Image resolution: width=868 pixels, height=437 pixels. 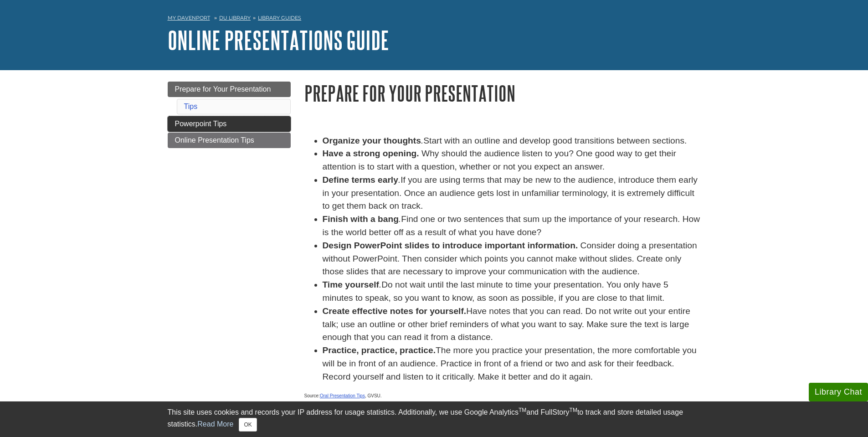 I want to click on button: Close, so click(x=247, y=425).